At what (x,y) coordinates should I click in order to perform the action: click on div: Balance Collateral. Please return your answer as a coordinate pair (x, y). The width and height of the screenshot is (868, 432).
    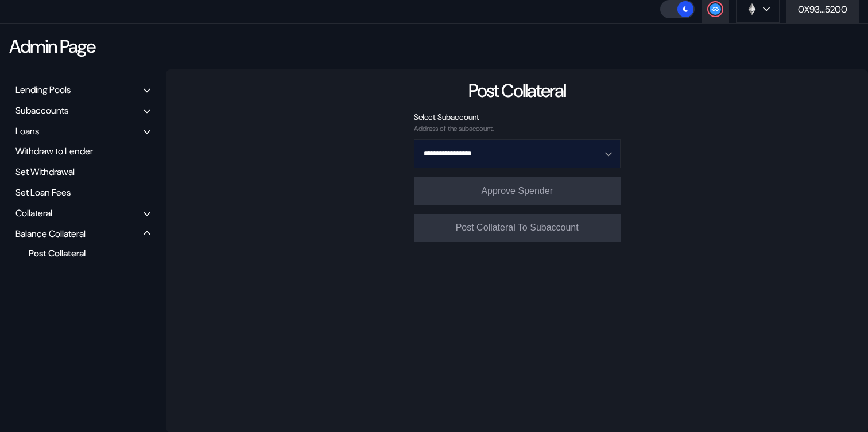
    Looking at the image, I should click on (51, 234).